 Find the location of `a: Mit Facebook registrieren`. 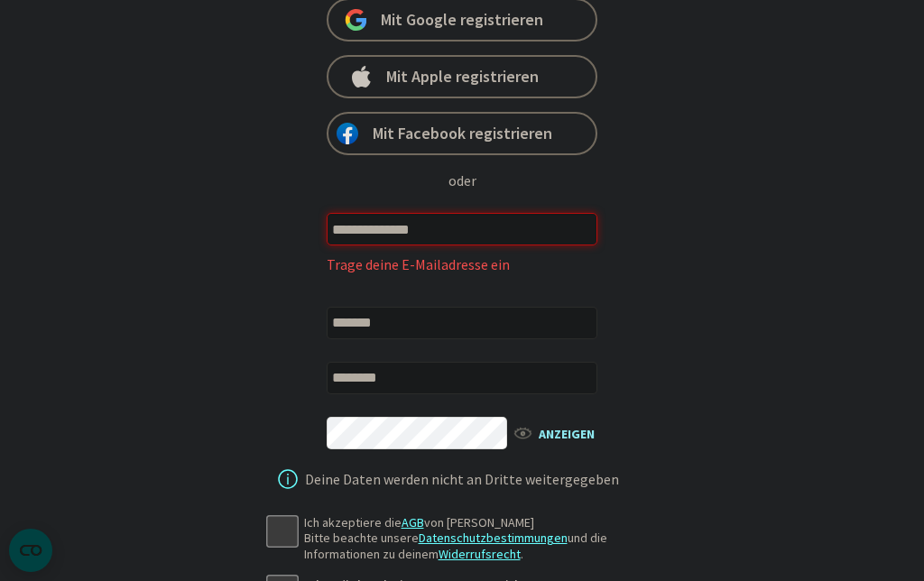

a: Mit Facebook registrieren is located at coordinates (462, 133).